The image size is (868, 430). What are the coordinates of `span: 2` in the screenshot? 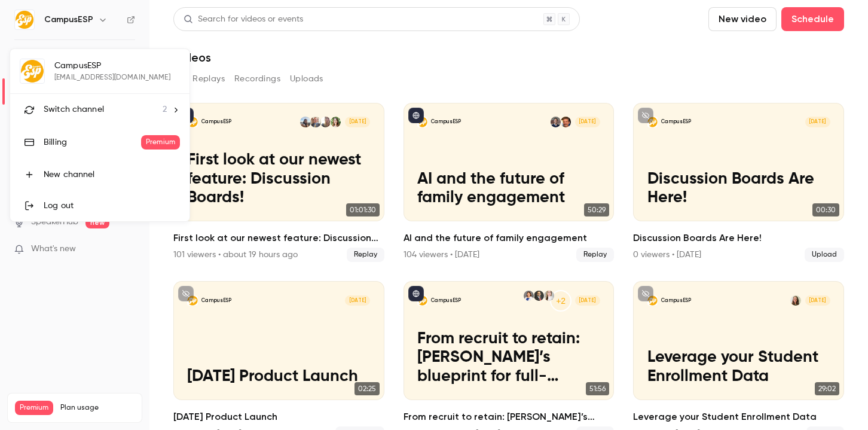 It's located at (165, 110).